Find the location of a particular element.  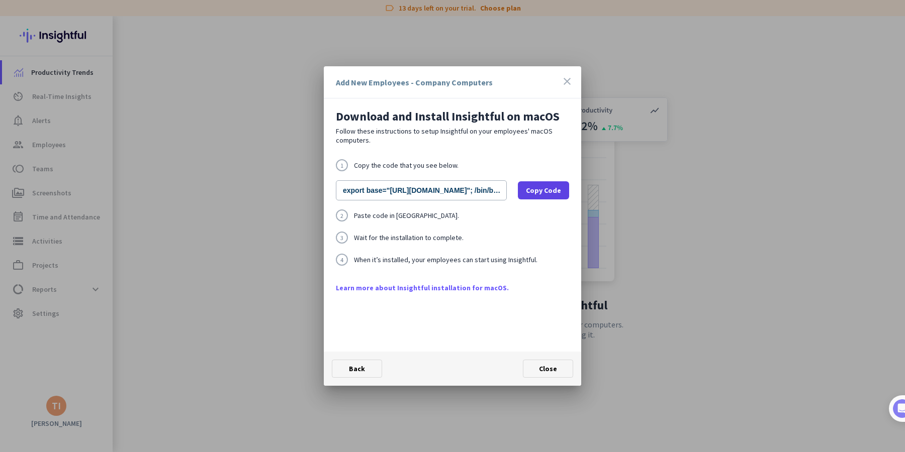

p: Follow these instructions to setup Insightful on your employees' macOS computers. is located at coordinates (452, 136).